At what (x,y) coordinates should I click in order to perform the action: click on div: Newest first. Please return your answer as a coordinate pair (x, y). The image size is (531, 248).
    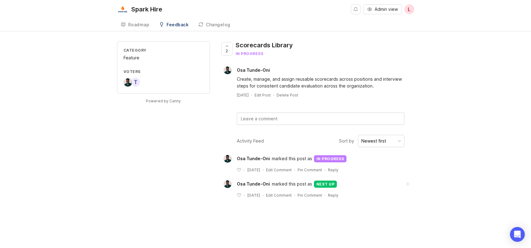
    Looking at the image, I should click on (373, 141).